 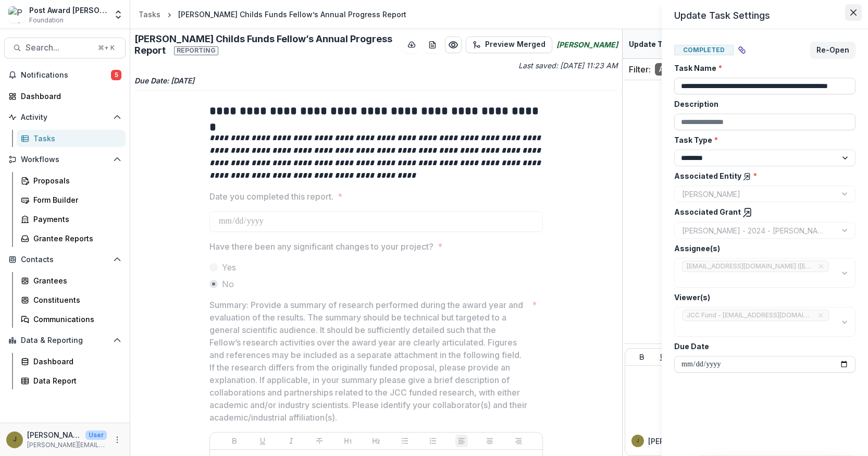 What do you see at coordinates (762, 346) in the screenshot?
I see `label: Due Date` at bounding box center [762, 346].